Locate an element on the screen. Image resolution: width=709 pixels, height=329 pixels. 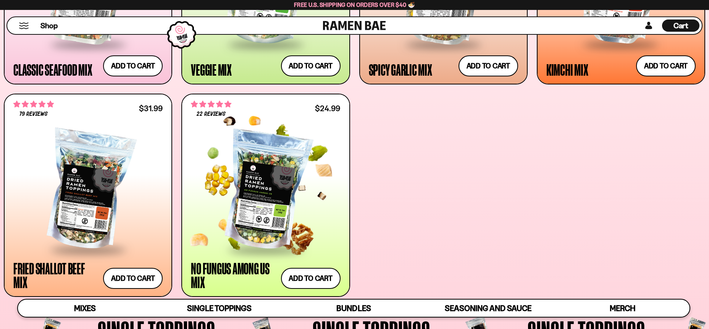
div: Classic Seafood Mix is located at coordinates (53, 69).